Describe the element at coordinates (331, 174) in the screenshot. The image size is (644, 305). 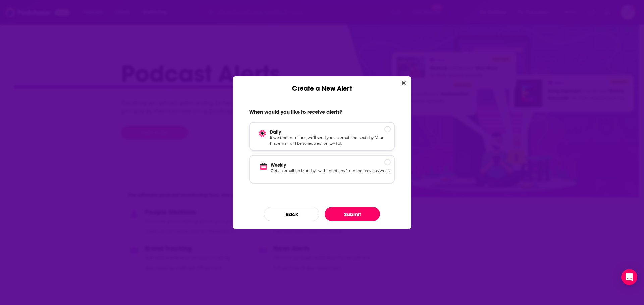
I see `p: Get an email on Mondays with mentions from the previous week.` at that location.